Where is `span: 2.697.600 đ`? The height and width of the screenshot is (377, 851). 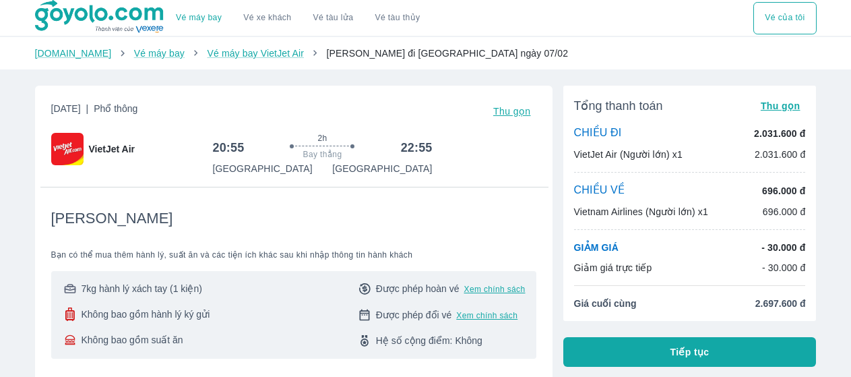 span: 2.697.600 đ is located at coordinates (780, 303).